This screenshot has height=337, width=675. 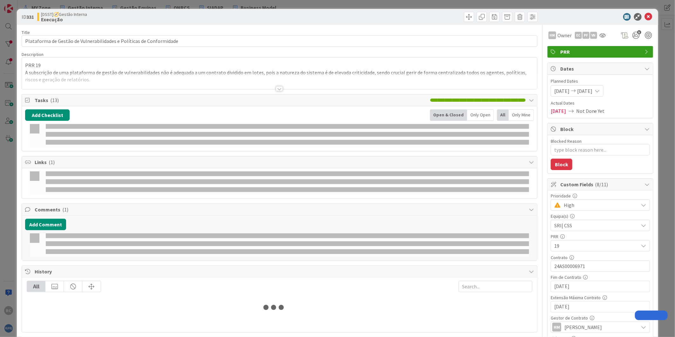 I want to click on div: Fim de Contrato, so click(x=600, y=277).